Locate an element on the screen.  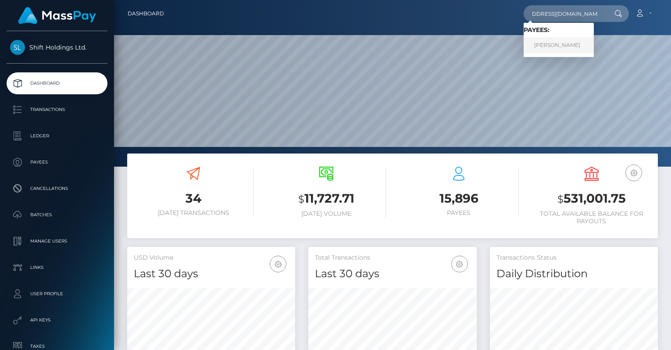
p: Batches is located at coordinates (57, 215).